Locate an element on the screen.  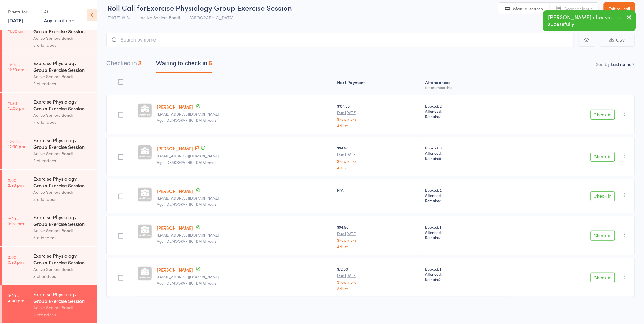
span: Booked: 3 is located at coordinates (466, 147).